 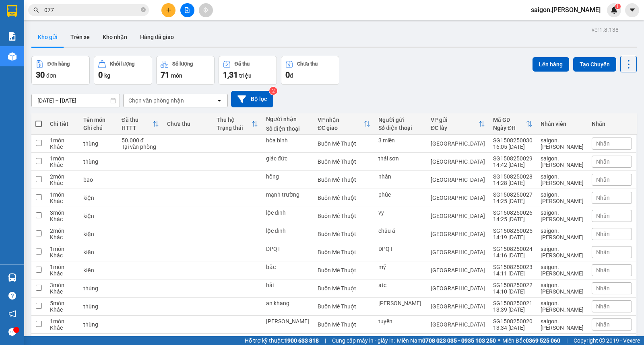 I want to click on div: SG1508250020, so click(x=512, y=321).